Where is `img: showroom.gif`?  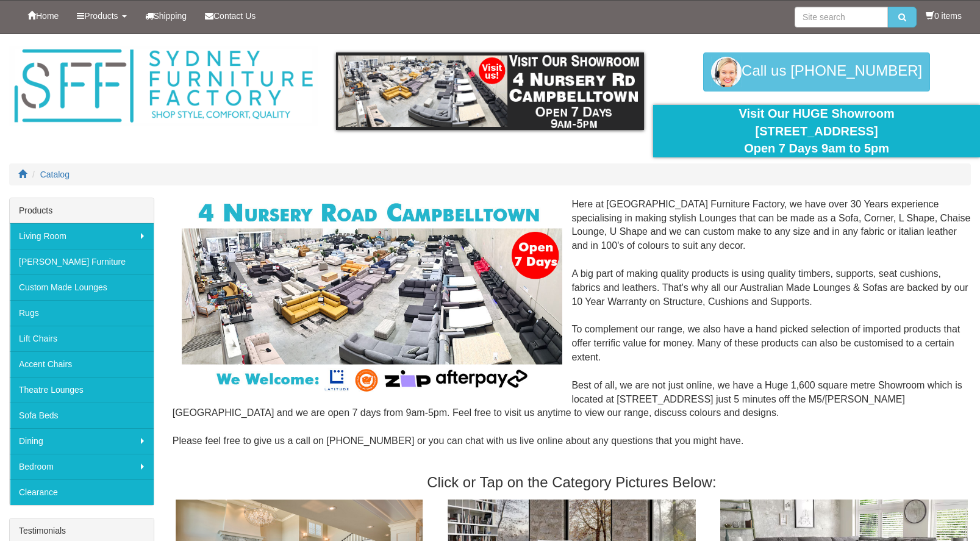
img: showroom.gif is located at coordinates (491, 91).